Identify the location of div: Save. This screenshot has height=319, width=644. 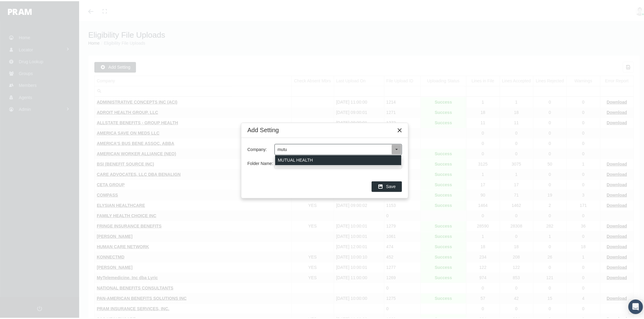
(387, 186).